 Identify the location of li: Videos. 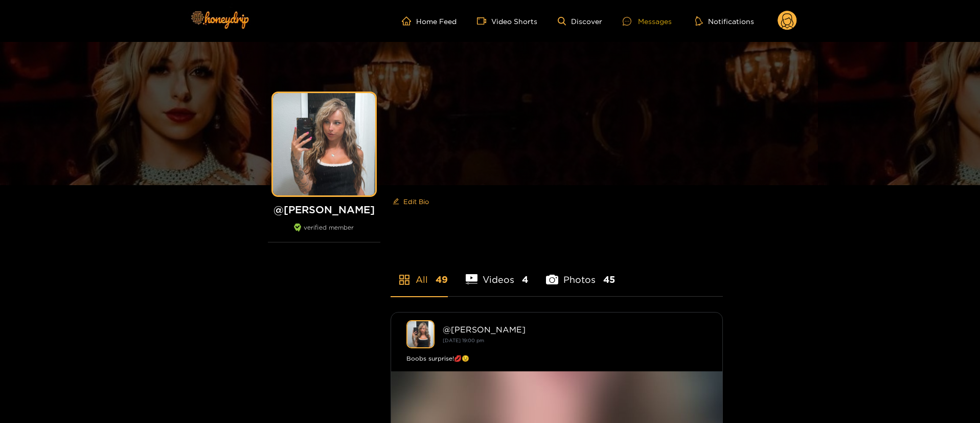
(497, 273).